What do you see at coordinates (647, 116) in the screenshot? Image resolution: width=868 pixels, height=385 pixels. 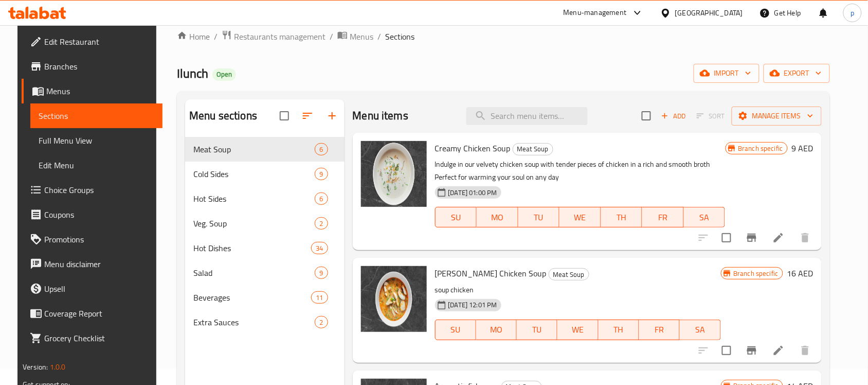 I see `span: Select section` at bounding box center [647, 116].